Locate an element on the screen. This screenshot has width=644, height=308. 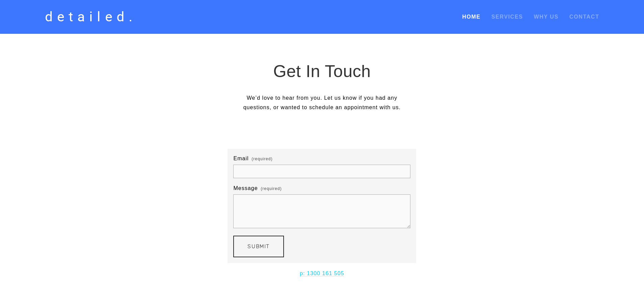
h1: Get In Touch is located at coordinates (322, 71).